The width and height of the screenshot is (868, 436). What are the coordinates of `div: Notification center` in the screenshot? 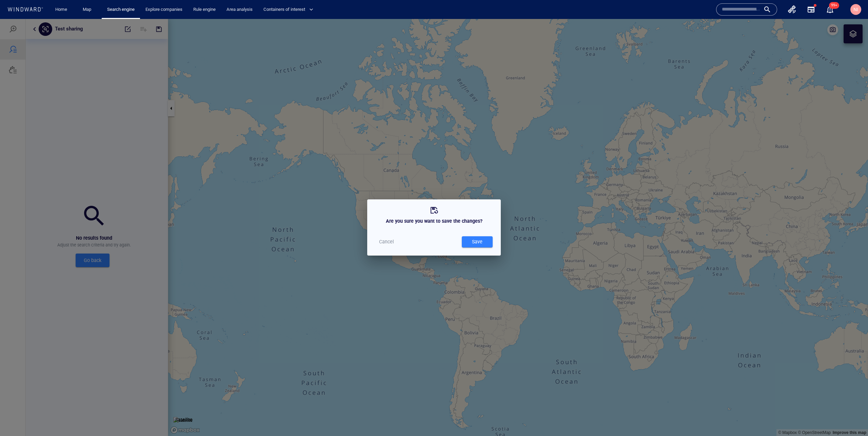 It's located at (830, 9).